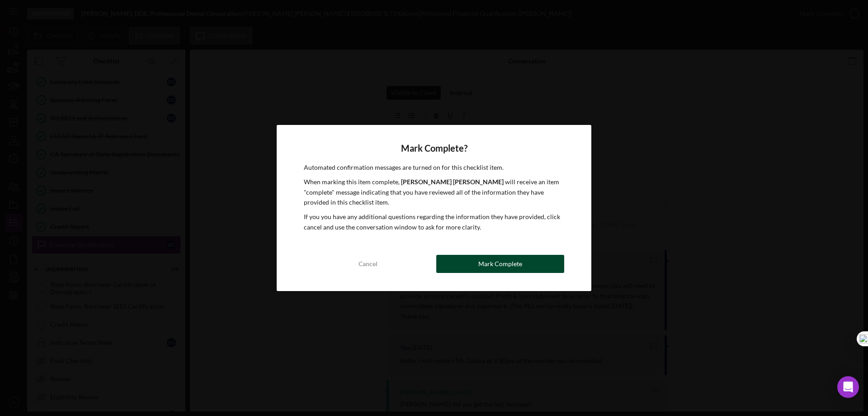 The width and height of the screenshot is (868, 416). Describe the element at coordinates (434, 192) in the screenshot. I see `p: When marking this item complete, will receive an item "complete" message indicating that you have...` at that location.